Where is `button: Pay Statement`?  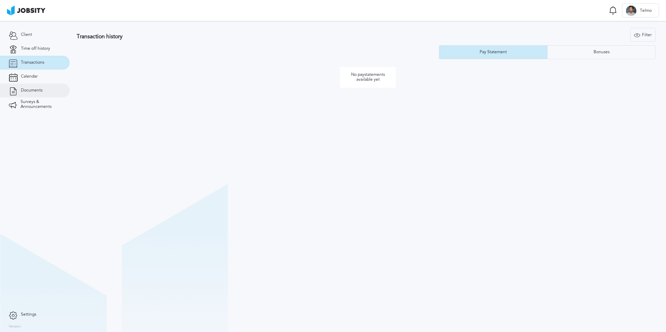 button: Pay Statement is located at coordinates (493, 52).